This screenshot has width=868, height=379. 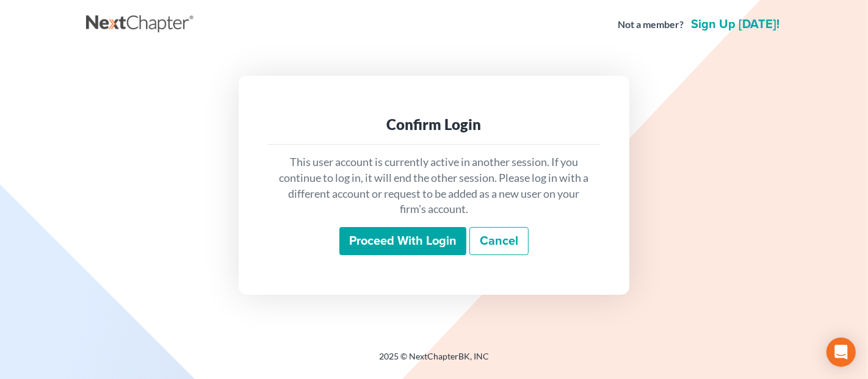 What do you see at coordinates (842, 352) in the screenshot?
I see `div: Open Intercom Messenger` at bounding box center [842, 352].